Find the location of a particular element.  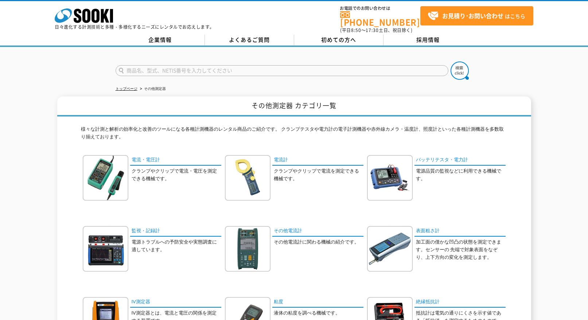

span: 17:30 is located at coordinates (372, 30).